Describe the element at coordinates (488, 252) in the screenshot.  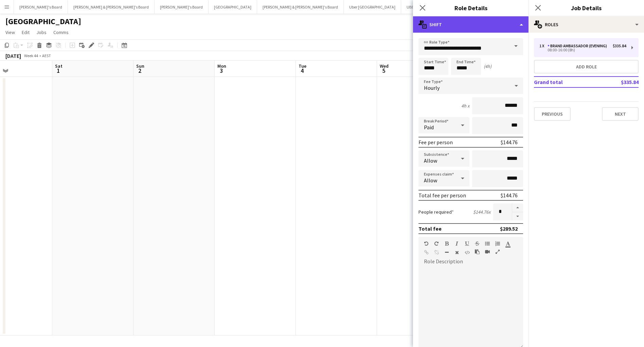
I see `button: Insert video` at that location.